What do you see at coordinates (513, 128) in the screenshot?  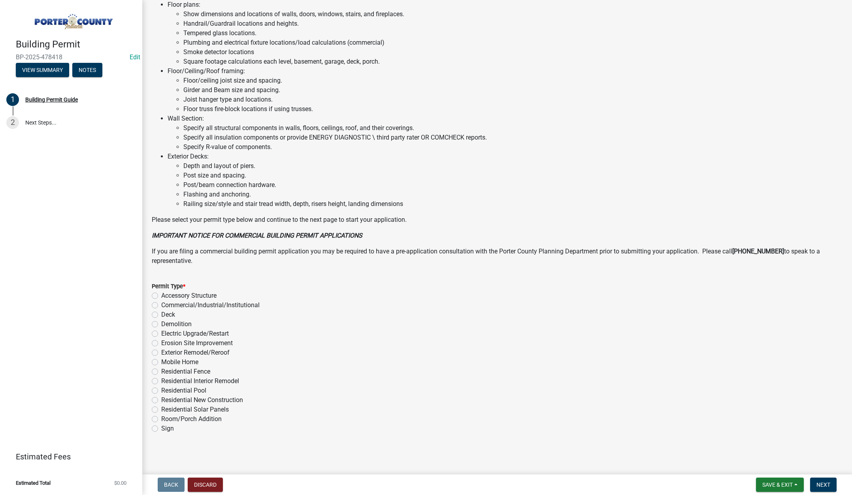 I see `li: Specify all structural components in walls, floors, ceilings, roof, and their coverings.` at bounding box center [513, 128].